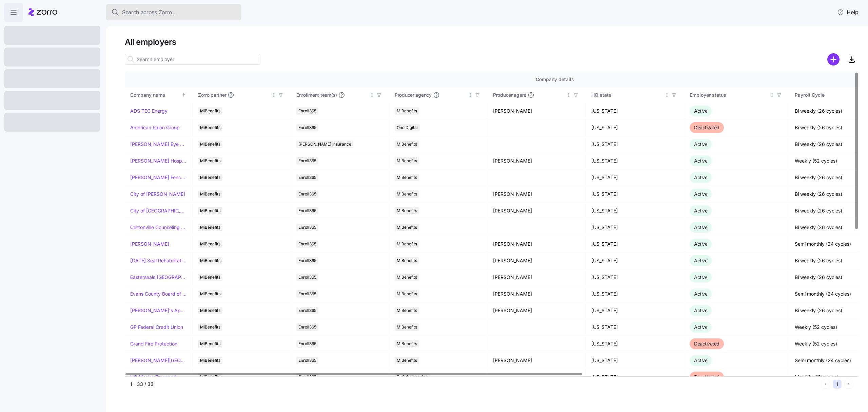 This screenshot has height=412, width=868. What do you see at coordinates (729, 95) in the screenshot?
I see `div: Employer status` at bounding box center [729, 95].